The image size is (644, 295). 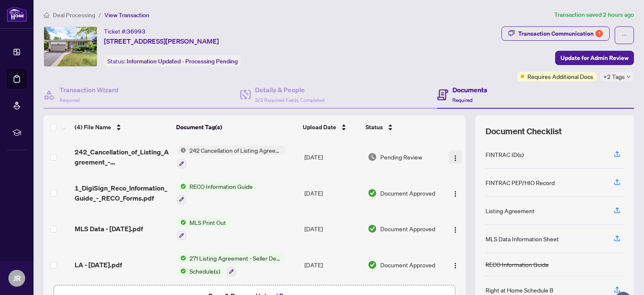 What do you see at coordinates (236, 150) in the screenshot?
I see `span: 242 Cancellation of Listing Agreement - Authority to Offer for Sale` at bounding box center [236, 150].